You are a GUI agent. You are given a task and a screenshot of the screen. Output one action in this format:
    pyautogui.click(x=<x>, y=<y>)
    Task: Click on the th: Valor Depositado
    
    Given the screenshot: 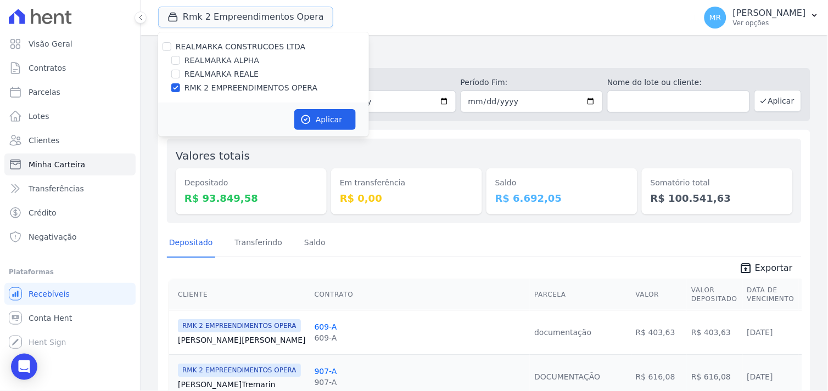 What is the action you would take?
    pyautogui.click(x=714, y=295)
    